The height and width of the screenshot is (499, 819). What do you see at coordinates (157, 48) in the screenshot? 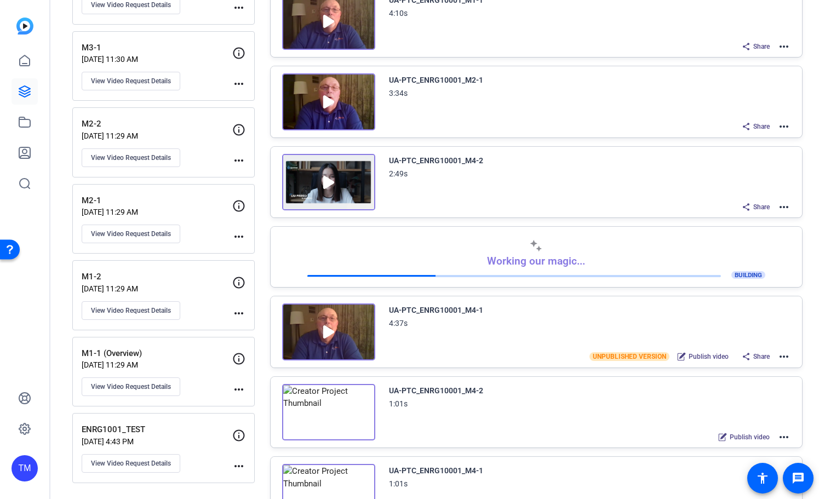
I see `p: M3-1` at bounding box center [157, 48].